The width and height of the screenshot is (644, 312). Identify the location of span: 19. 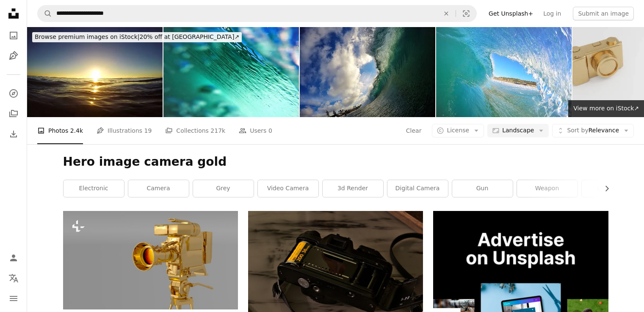
(148, 131).